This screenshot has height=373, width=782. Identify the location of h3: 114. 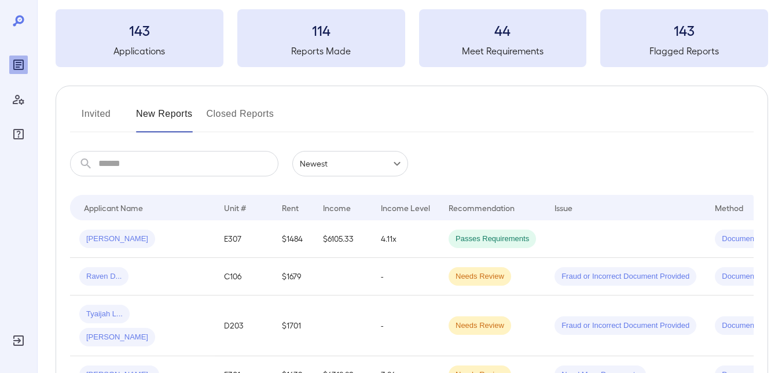
(321, 30).